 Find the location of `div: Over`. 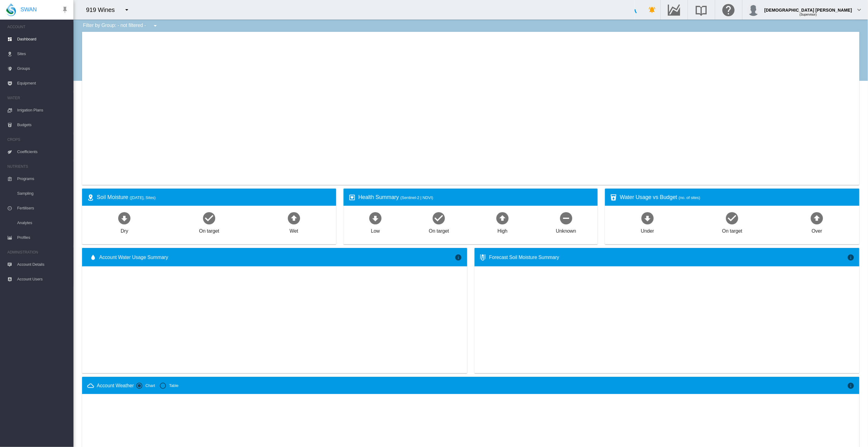

div: Over is located at coordinates (817, 230).